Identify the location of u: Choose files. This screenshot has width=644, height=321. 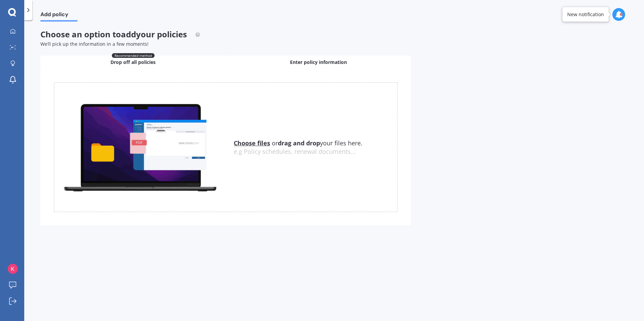
(252, 143).